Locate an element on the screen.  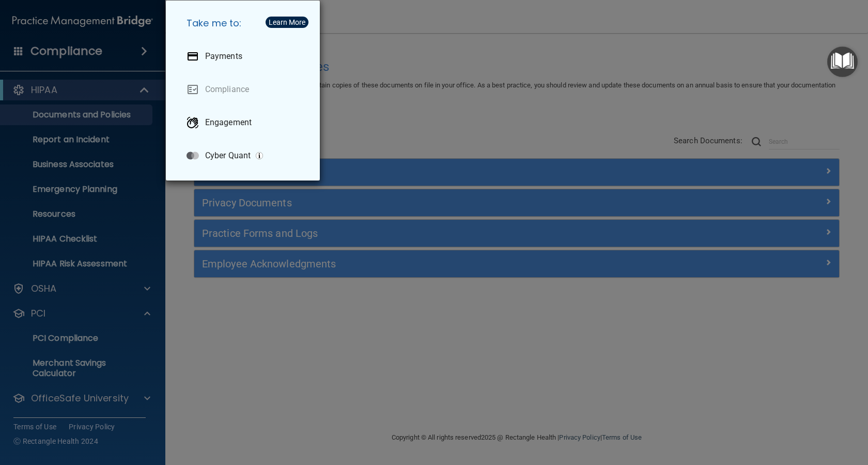
div: Learn More is located at coordinates (287, 22).